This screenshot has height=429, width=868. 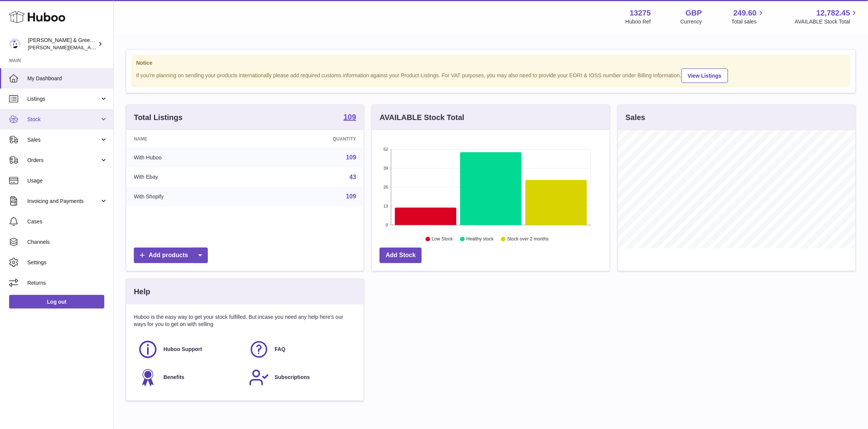 What do you see at coordinates (350, 117) in the screenshot?
I see `strong: 109` at bounding box center [350, 117].